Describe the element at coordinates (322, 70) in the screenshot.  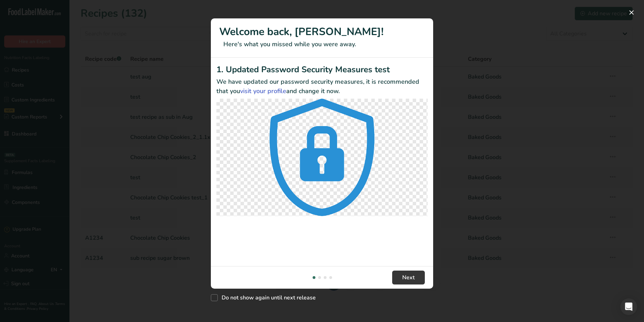
I see `h2: 1. Updated Password Security Measures test` at that location.